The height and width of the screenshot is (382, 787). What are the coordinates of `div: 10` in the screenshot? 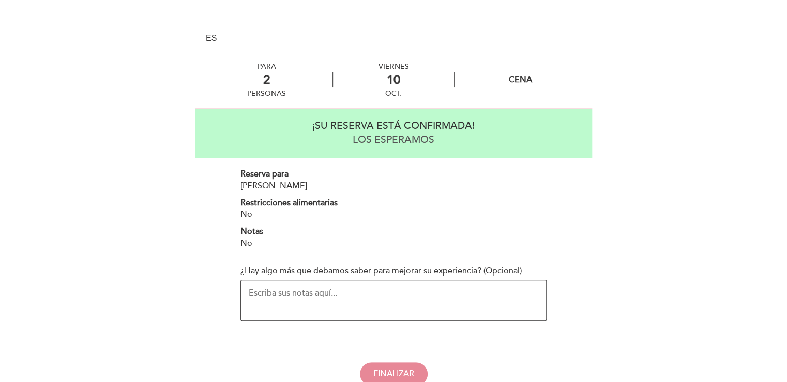 It's located at (393, 80).